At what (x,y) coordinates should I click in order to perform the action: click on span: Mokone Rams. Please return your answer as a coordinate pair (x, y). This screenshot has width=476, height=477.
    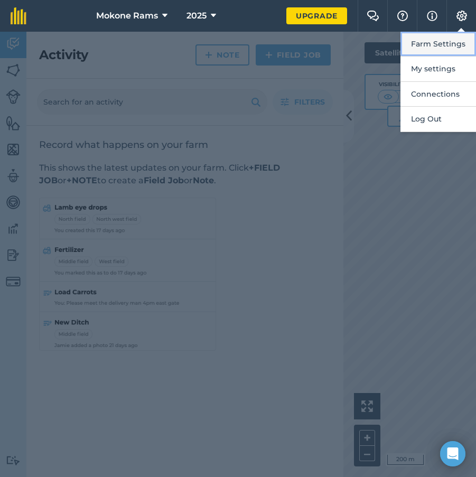
    Looking at the image, I should click on (127, 16).